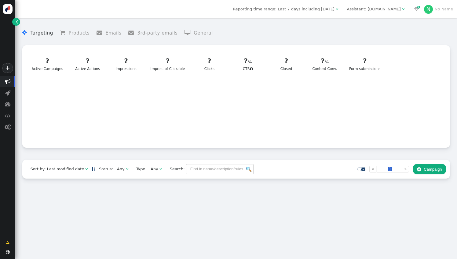 This screenshot has height=259, width=457. I want to click on img: icon_search.png, so click(249, 169).